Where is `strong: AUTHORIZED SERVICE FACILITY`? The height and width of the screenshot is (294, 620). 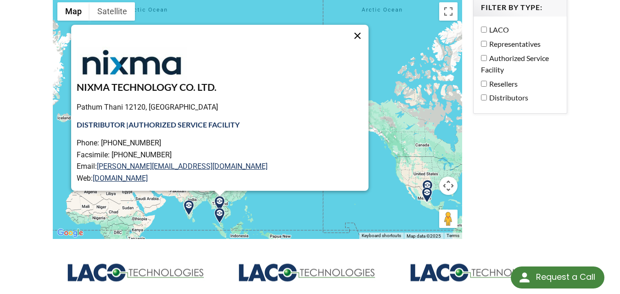
strong: AUTHORIZED SERVICE FACILITY is located at coordinates (184, 124).